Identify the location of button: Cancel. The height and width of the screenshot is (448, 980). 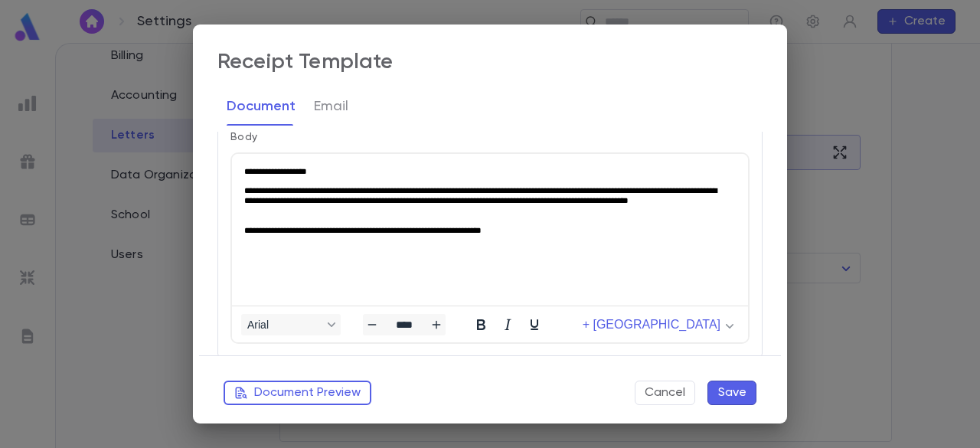
(665, 393).